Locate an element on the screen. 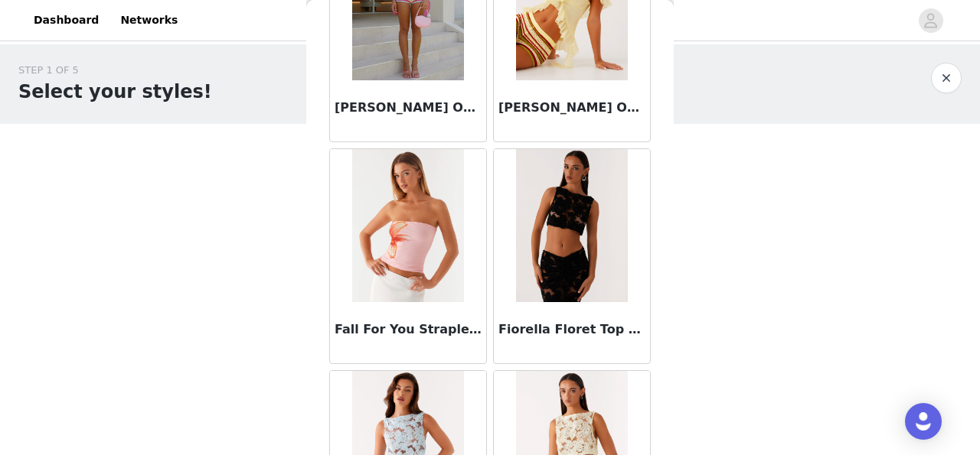 The height and width of the screenshot is (455, 980). img: Fiorella Floret Top - Black is located at coordinates (571, 225).